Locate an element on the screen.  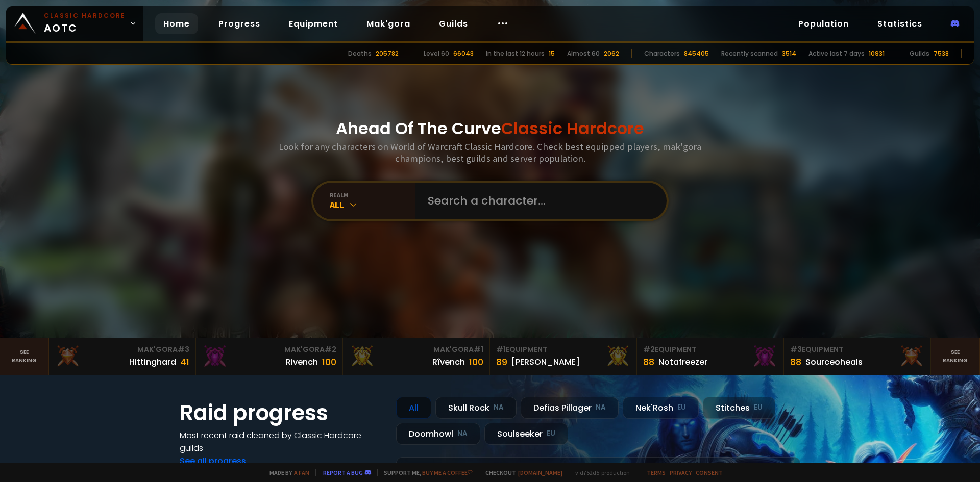
a: Mak'gora is located at coordinates (388, 23).